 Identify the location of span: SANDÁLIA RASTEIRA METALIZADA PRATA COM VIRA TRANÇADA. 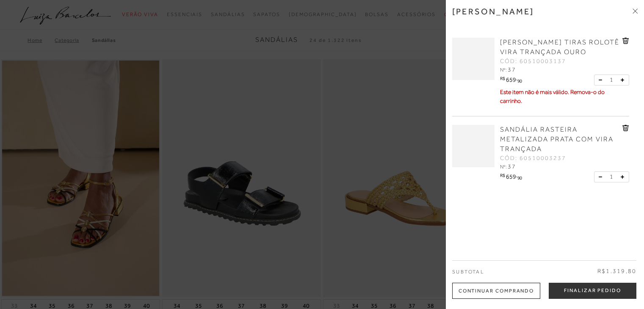
(556, 139).